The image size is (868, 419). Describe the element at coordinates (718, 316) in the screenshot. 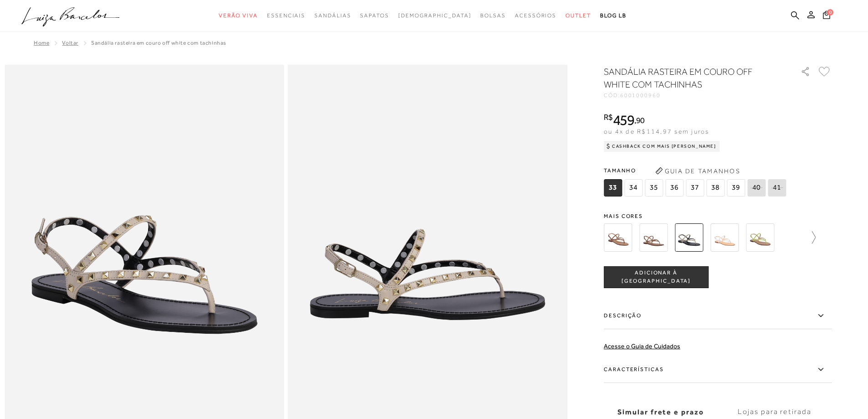

I see `label: Descrição` at that location.